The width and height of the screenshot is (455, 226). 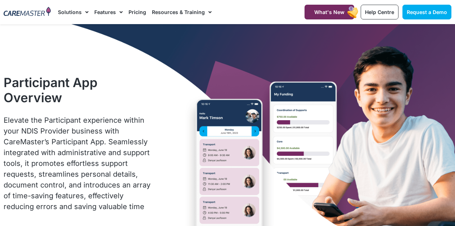 I want to click on span: Request a Demo, so click(x=427, y=12).